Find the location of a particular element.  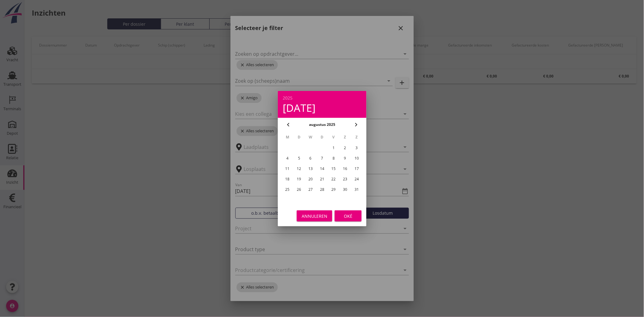

div: 20 is located at coordinates (311, 179).